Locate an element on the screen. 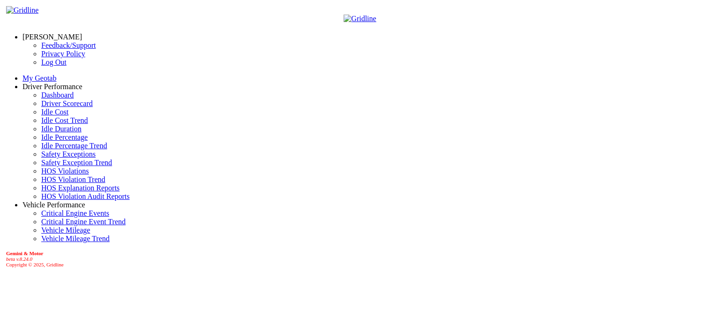 This screenshot has height=326, width=720. a: Idle Cost Trend is located at coordinates (65, 120).